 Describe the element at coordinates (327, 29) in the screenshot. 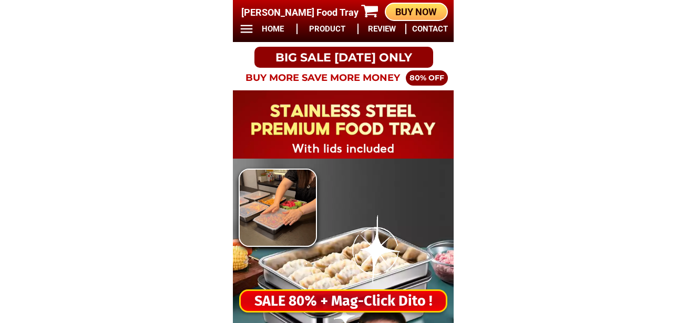

I see `h6: PRODUCT` at that location.